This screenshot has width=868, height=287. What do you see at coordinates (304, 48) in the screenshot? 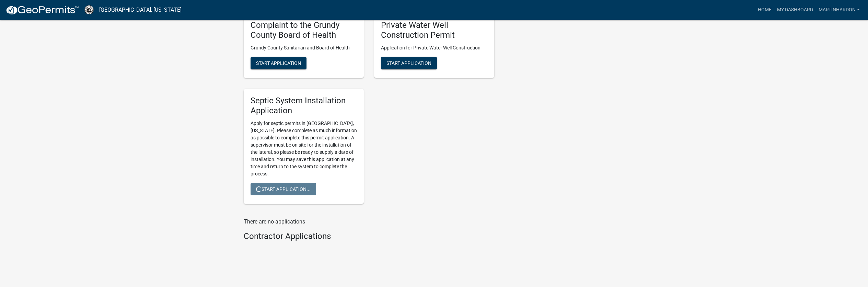
I see `p: Grundy County Sanitarian and Board of Health` at bounding box center [304, 48].